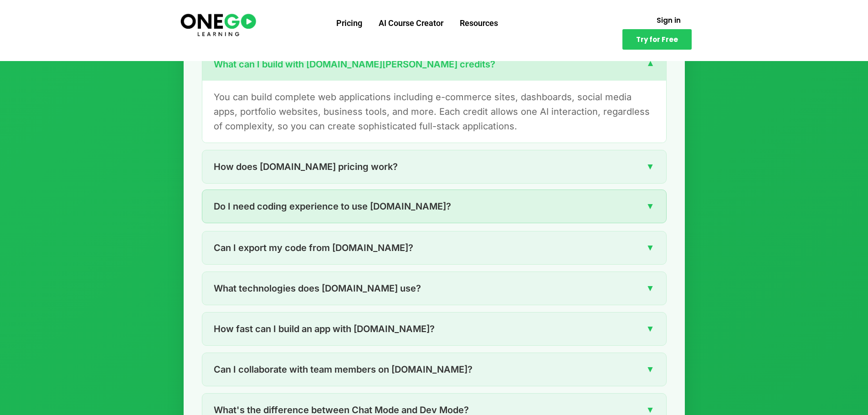 This screenshot has width=868, height=415. What do you see at coordinates (434, 112) in the screenshot?
I see `p: You can build complete web applications including e-commerce sites, dashboards, social media apps...` at bounding box center [434, 112].